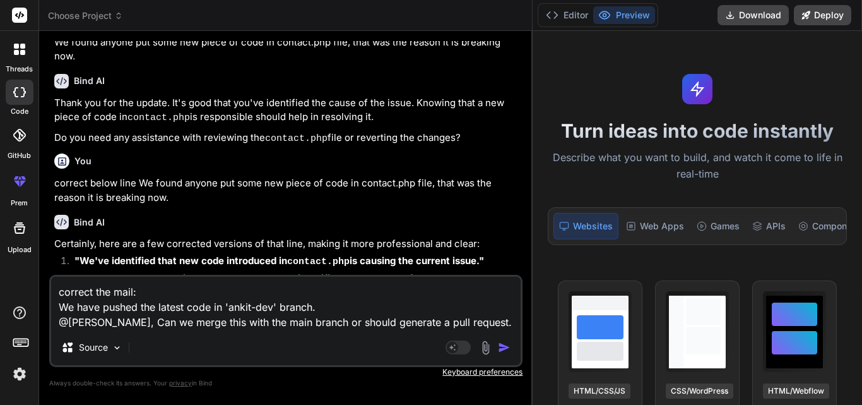  I want to click on p: Do you need any assistance with reviewing the file or reverting the changes?, so click(287, 138).